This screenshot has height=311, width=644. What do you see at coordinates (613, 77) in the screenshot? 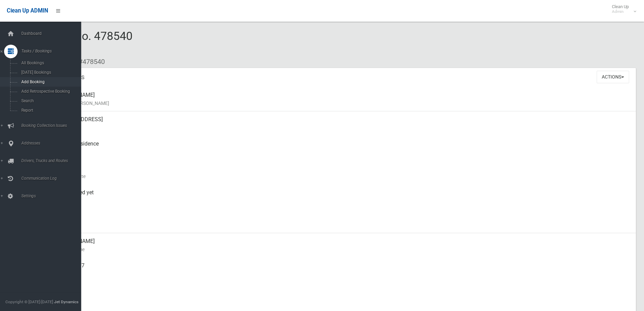
I see `button: Actions` at bounding box center [613, 77].